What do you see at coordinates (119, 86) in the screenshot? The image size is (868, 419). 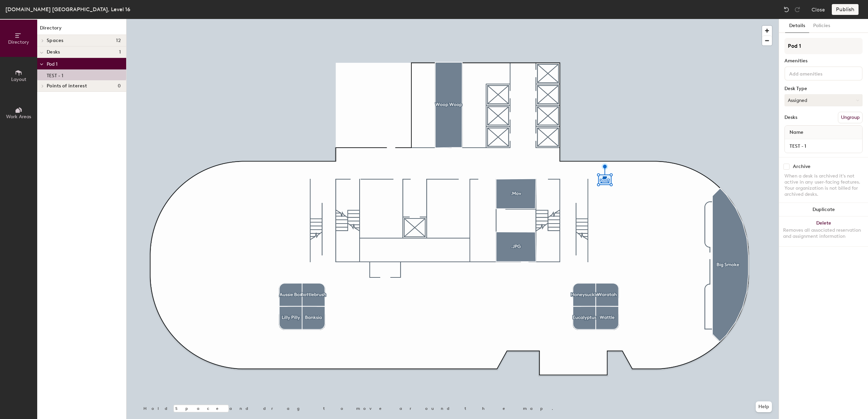 I see `span: 0` at bounding box center [119, 86].